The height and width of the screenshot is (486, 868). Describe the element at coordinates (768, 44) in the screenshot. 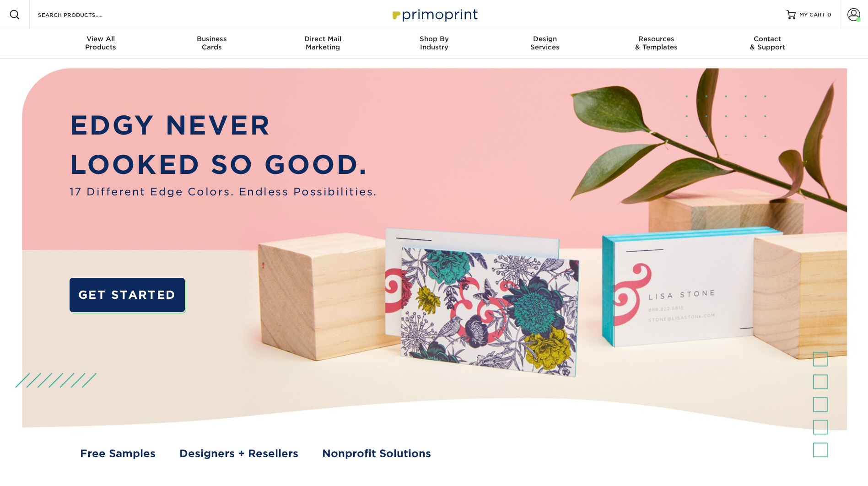

I see `a: Contact& Support` at that location.